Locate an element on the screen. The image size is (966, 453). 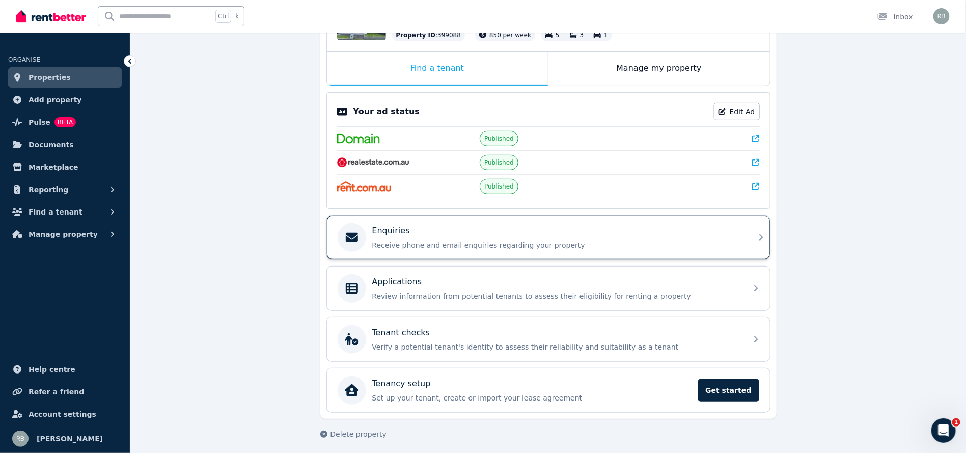
p: Review information from potential tenants to assess their eligibility for renting a property is located at coordinates (556, 296).